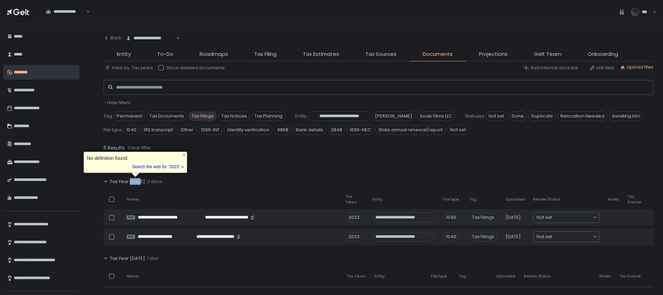  Describe the element at coordinates (117, 102) in the screenshot. I see `span: - Hide filters` at that location.